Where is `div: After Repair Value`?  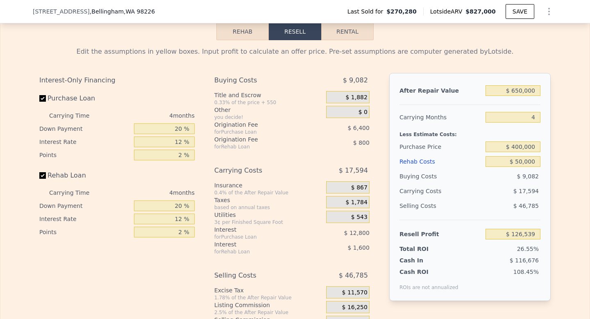 div: After Repair Value is located at coordinates (441, 91).